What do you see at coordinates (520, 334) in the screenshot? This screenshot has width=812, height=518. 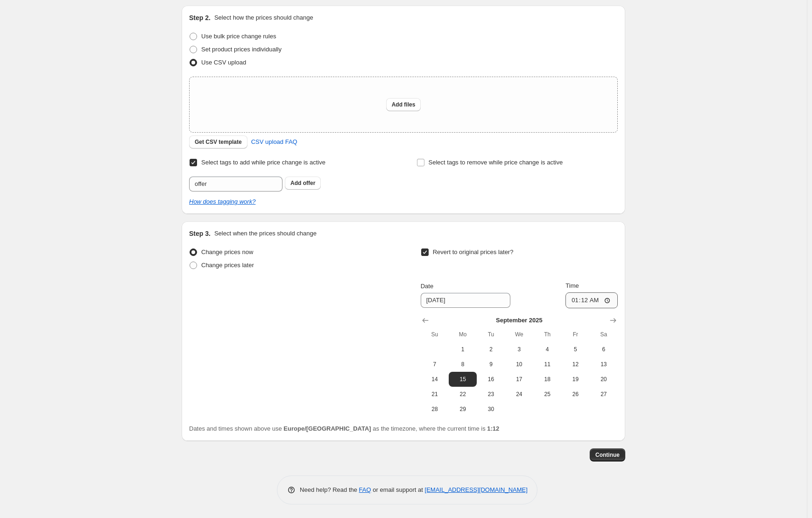 I see `th: Wednesday` at bounding box center [520, 334].